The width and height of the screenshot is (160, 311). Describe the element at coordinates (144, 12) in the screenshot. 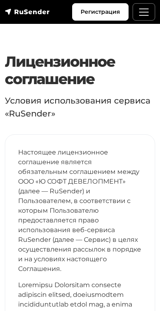

I see `button: Меню` at that location.